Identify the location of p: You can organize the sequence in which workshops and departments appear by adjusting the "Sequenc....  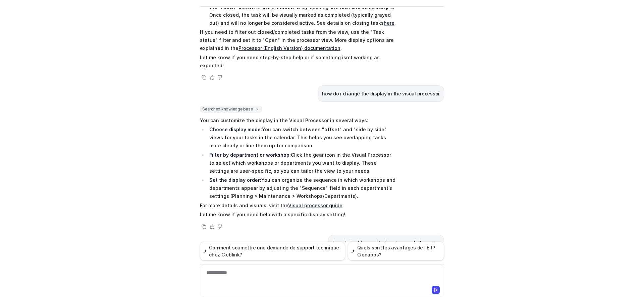
(303, 188).